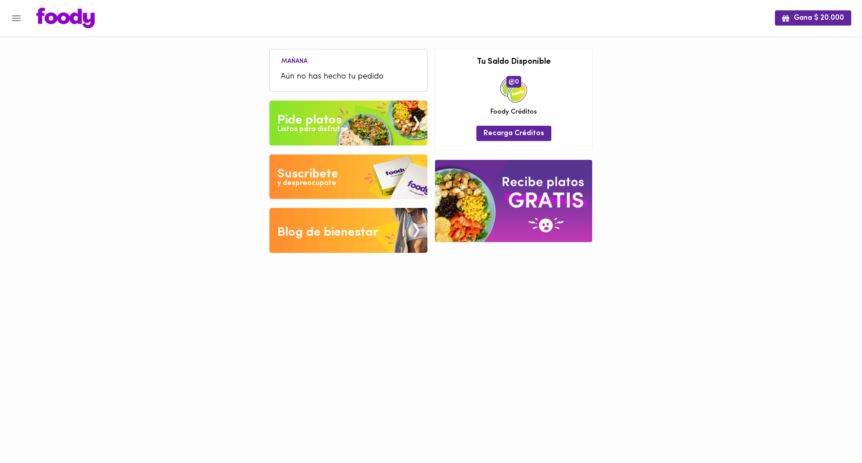 This screenshot has height=463, width=862. What do you see at coordinates (307, 183) in the screenshot?
I see `div: y despreocupate` at bounding box center [307, 183].